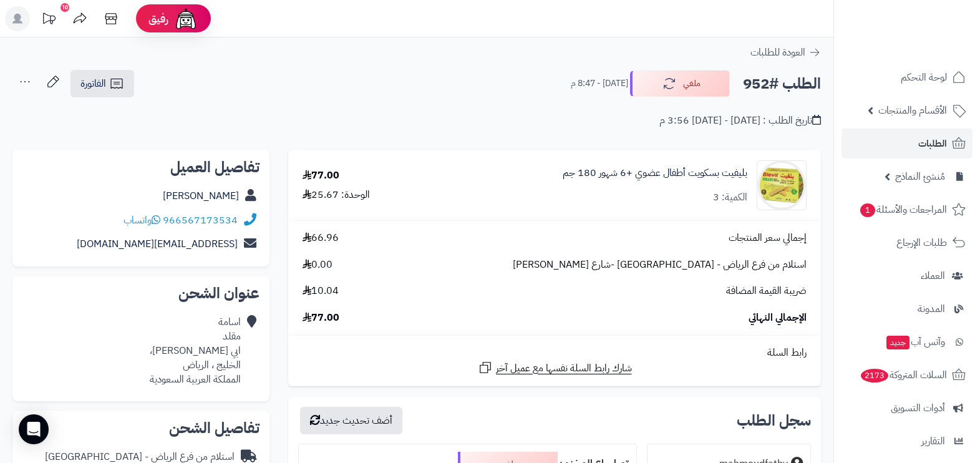  I want to click on a: أدوات التسويق, so click(907, 408).